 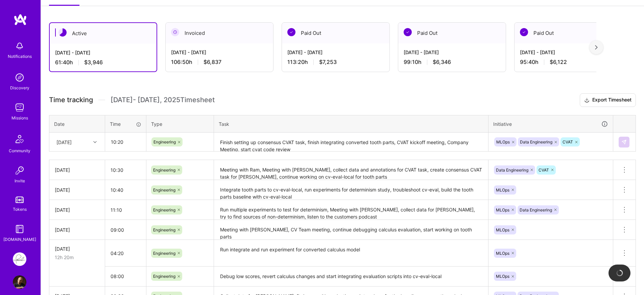 I want to click on img: Community, so click(x=20, y=139).